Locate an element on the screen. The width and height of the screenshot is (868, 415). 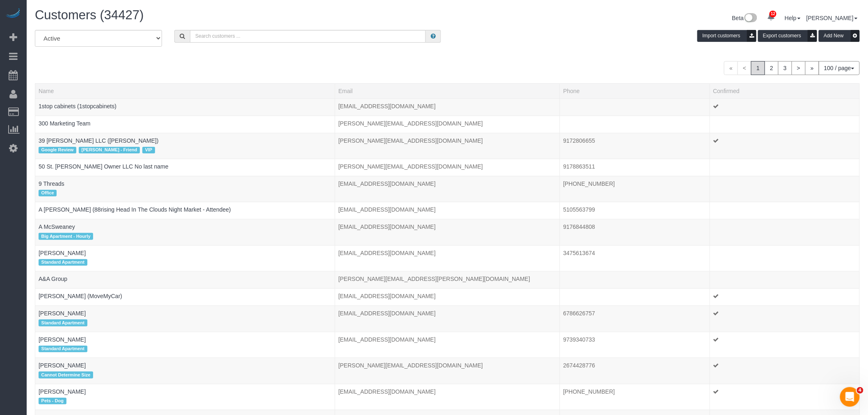
a: Automaid Logo is located at coordinates (13, 14).